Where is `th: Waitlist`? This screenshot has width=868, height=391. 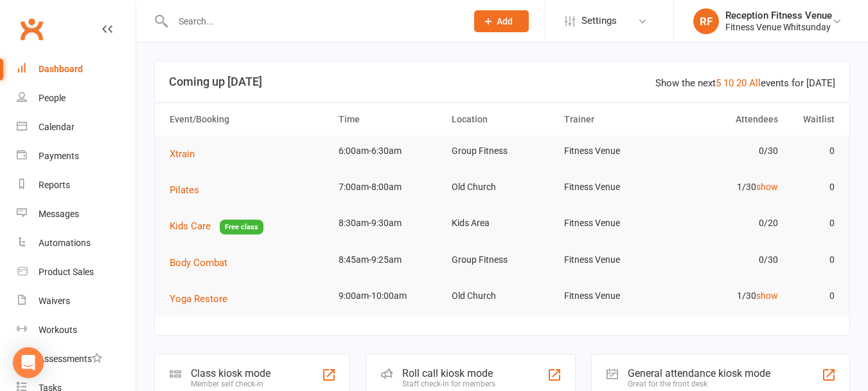
th: Waitlist is located at coordinates (812, 119).